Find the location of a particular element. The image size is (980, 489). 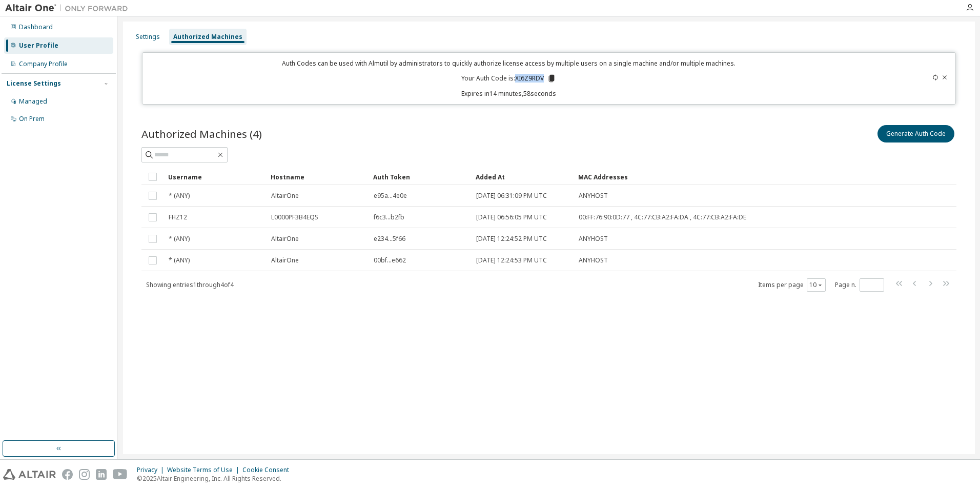

img: Altair One is located at coordinates (69, 8).